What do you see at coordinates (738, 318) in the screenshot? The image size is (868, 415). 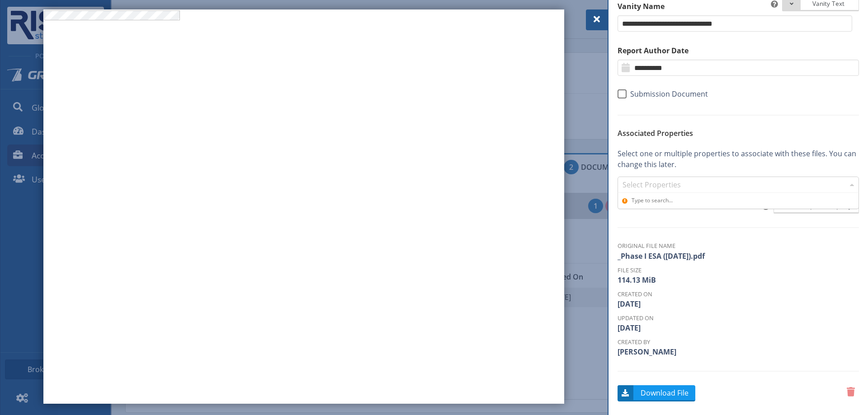 I see `dt: Updated On` at bounding box center [738, 318].